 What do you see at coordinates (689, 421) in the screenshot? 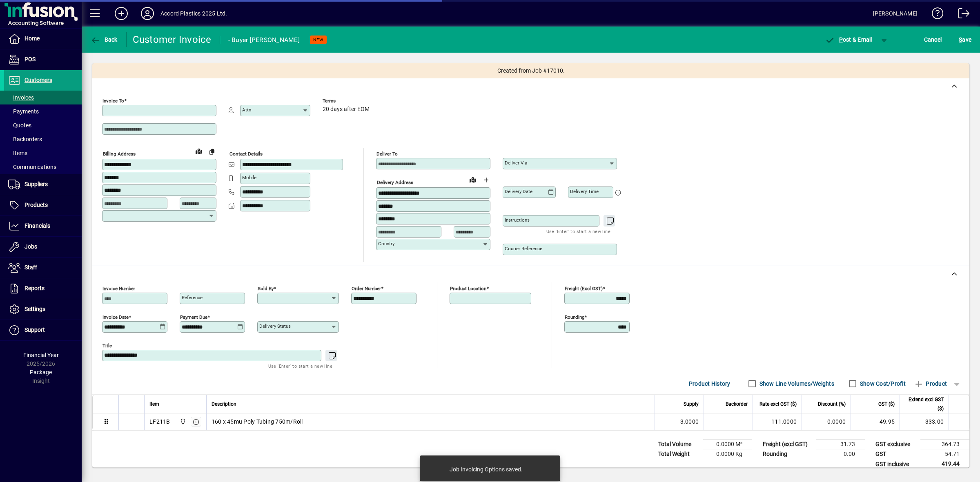
I see `span: 3.0000` at bounding box center [689, 421].